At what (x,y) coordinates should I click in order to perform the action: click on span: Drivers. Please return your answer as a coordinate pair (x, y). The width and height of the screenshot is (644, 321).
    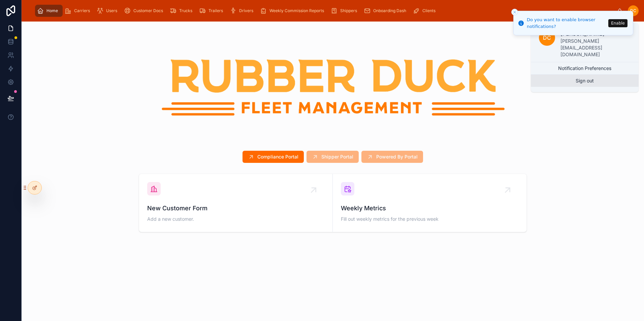
    Looking at the image, I should click on (246, 11).